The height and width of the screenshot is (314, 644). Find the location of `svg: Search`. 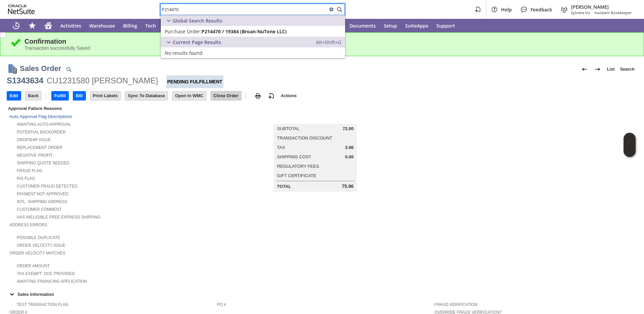

svg: Search is located at coordinates (340, 9).